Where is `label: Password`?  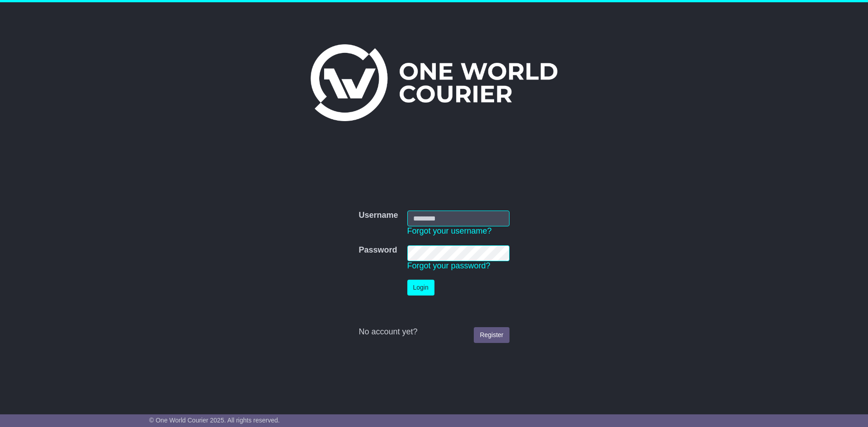 label: Password is located at coordinates (378, 251).